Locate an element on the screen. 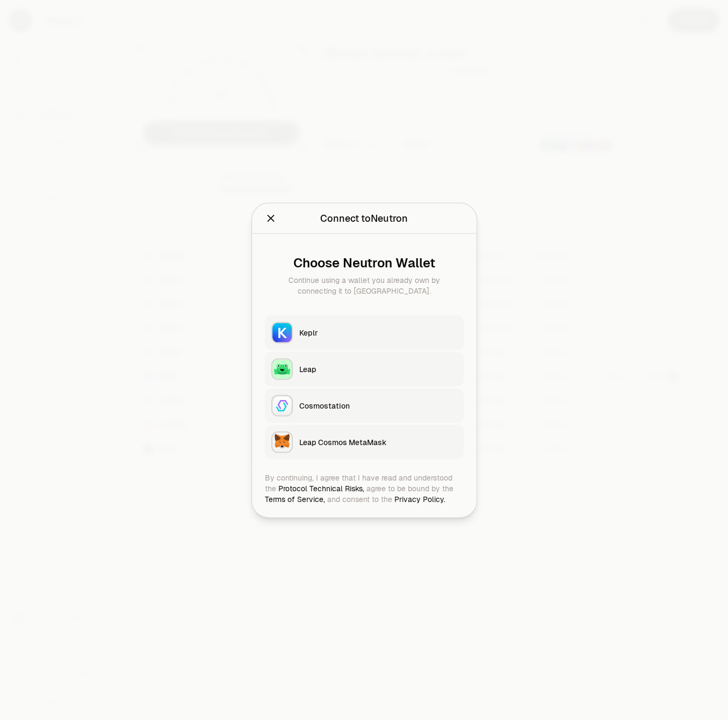 The height and width of the screenshot is (720, 728). div: Leap Cosmos MetaMask is located at coordinates (378, 442).